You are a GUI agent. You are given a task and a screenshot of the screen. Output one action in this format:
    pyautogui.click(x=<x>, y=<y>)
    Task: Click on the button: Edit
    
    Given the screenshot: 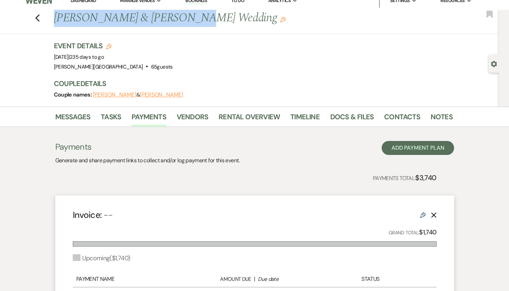 What is the action you would take?
    pyautogui.click(x=283, y=19)
    